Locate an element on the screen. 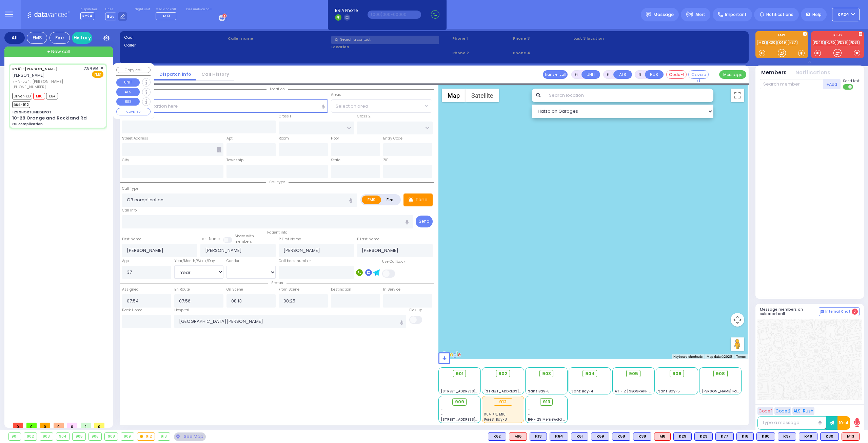  label: First Name is located at coordinates (131, 239).